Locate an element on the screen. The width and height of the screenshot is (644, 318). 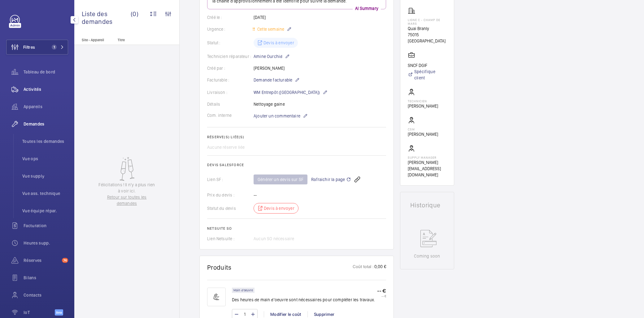
p: Main d'oeuvre is located at coordinates (243, 290).